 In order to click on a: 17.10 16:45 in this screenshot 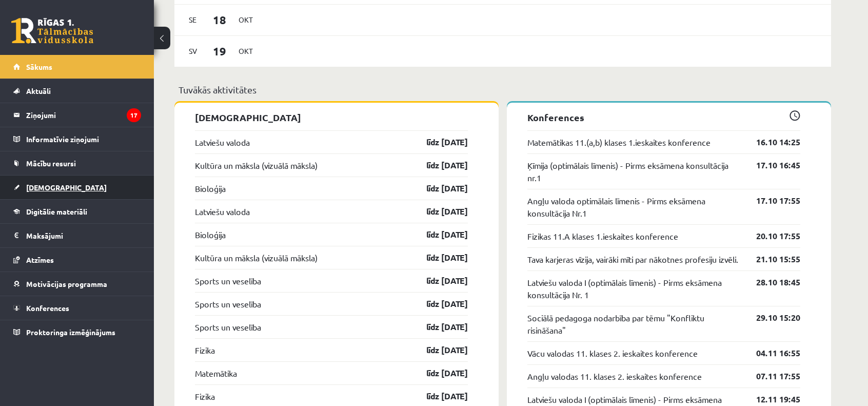, I will do `click(771, 166)`.